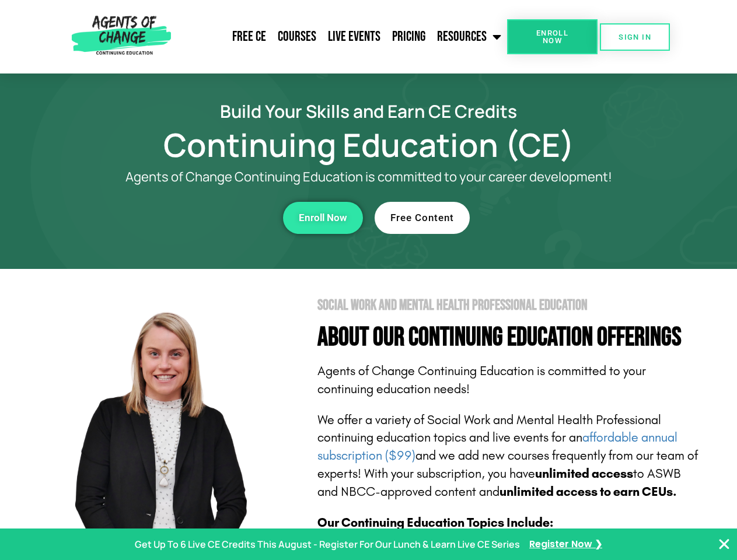  Describe the element at coordinates (409, 37) in the screenshot. I see `a: Pricing` at that location.